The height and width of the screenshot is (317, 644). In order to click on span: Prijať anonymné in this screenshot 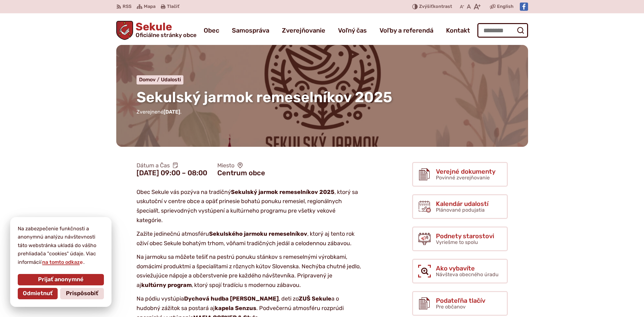, I will do `click(61, 280)`.